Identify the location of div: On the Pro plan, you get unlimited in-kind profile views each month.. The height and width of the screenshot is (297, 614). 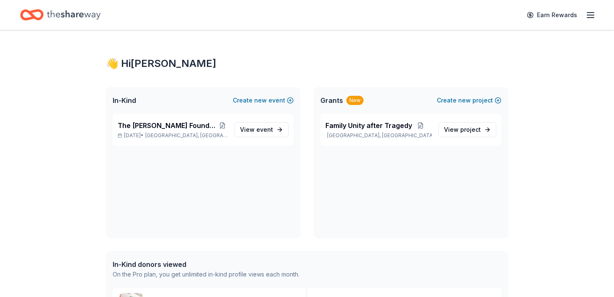
(206, 275).